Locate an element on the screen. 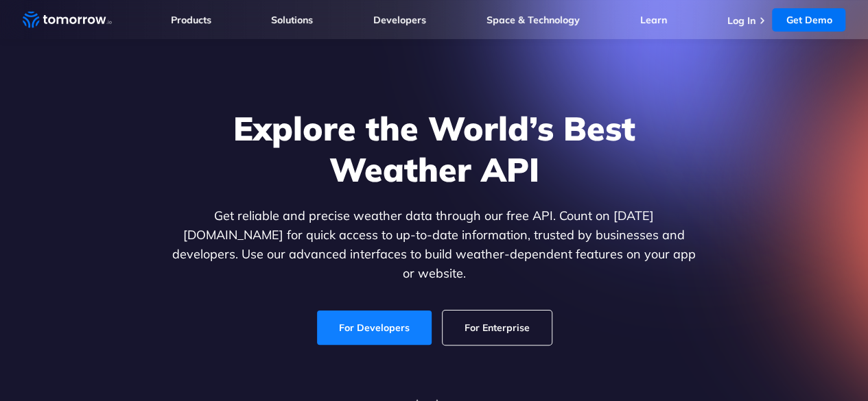  a: Developers is located at coordinates (400, 20).